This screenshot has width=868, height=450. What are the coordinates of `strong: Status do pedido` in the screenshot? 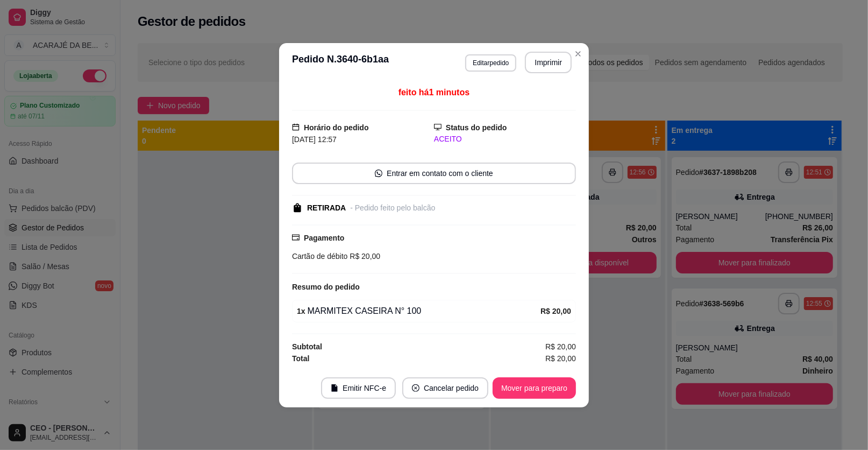 It's located at (477, 128).